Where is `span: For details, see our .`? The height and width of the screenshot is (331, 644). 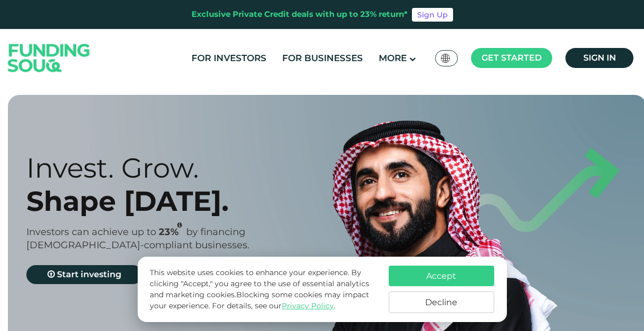 span: For details, see our . is located at coordinates (274, 306).